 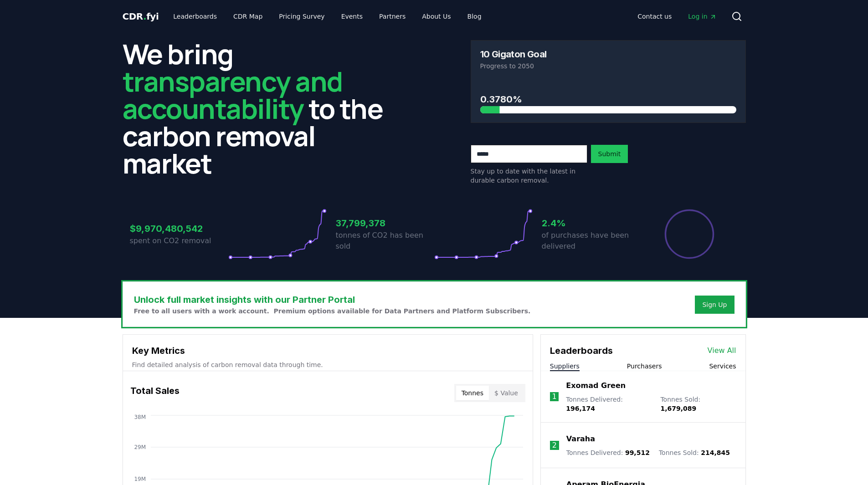 What do you see at coordinates (385, 223) in the screenshot?
I see `h3: 37,799,378` at bounding box center [385, 223].